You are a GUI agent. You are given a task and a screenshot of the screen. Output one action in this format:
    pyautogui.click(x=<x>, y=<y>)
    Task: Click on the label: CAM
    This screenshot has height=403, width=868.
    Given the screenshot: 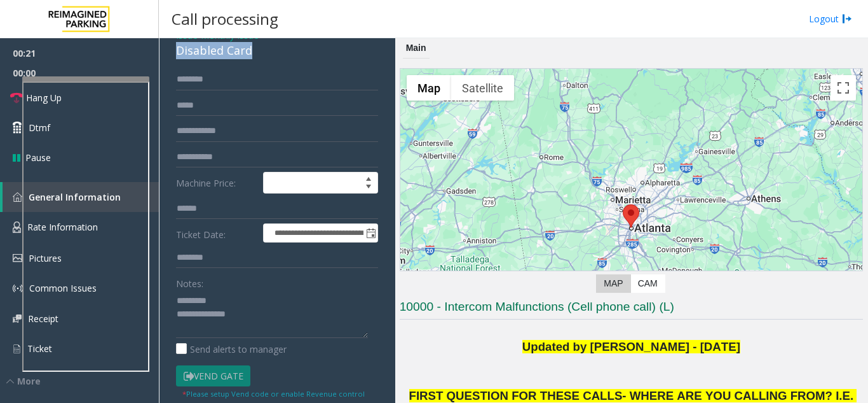 What is the action you would take?
    pyautogui.click(x=647, y=283)
    